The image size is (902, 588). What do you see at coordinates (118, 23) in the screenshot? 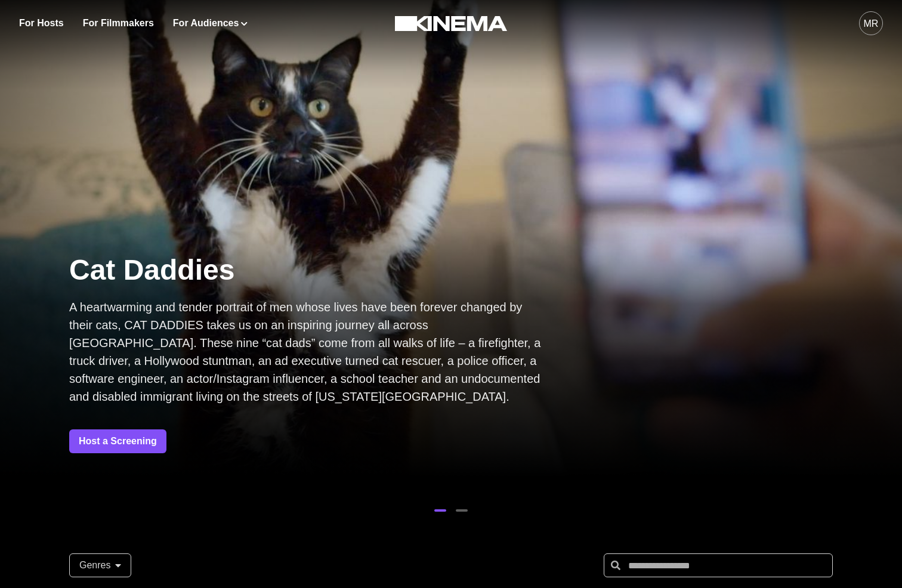
I see `a: For Filmmakers` at bounding box center [118, 23].